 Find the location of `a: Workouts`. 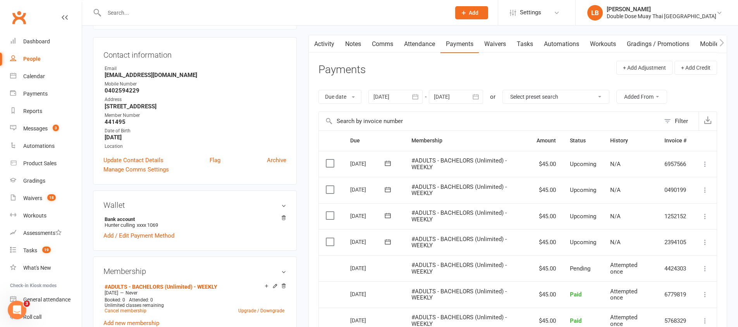

a: Workouts is located at coordinates (603, 44).